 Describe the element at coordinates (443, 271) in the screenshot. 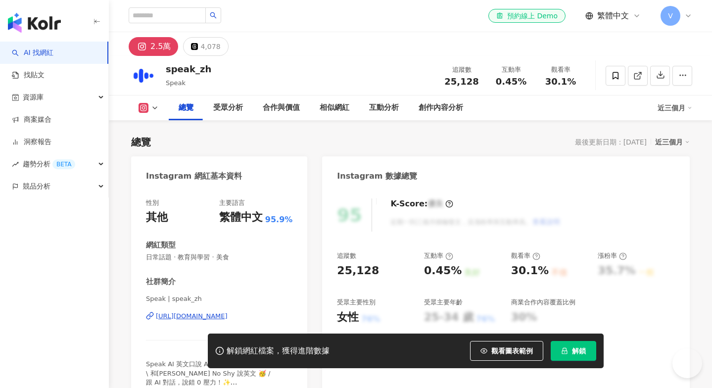

I see `div: 0.45%` at that location.